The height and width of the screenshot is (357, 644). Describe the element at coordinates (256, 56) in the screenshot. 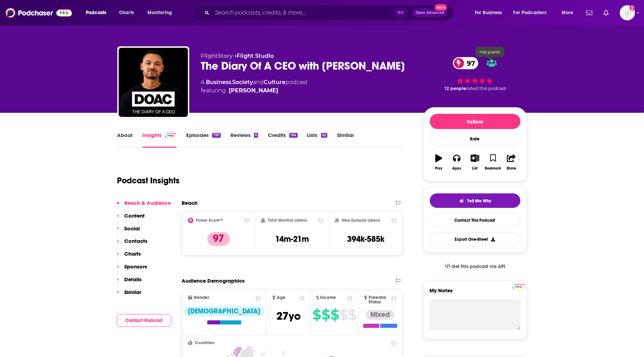

I see `a: Flight Studio` at that location.